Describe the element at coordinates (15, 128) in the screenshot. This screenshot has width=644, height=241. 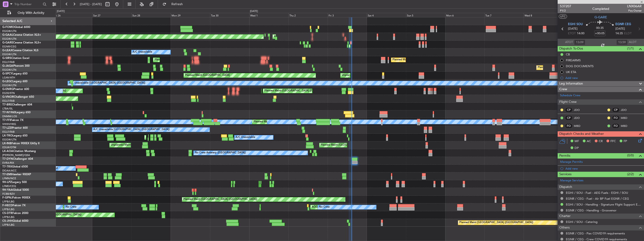
I see `a: T7-LZZIPraetor 600` at that location.